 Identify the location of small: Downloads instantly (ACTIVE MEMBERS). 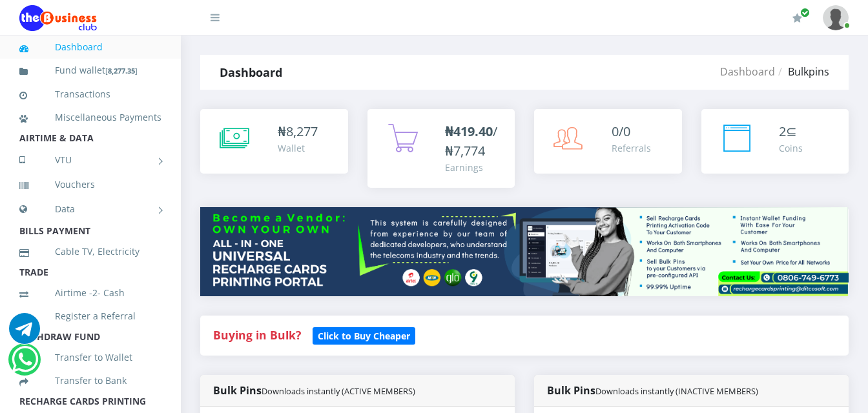
(338, 391).